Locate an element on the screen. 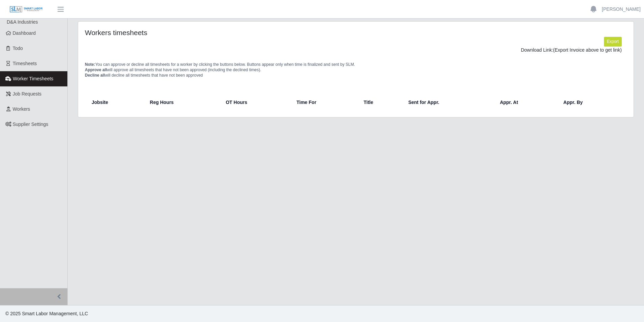 The image size is (644, 322). th: Title is located at coordinates (380, 102).